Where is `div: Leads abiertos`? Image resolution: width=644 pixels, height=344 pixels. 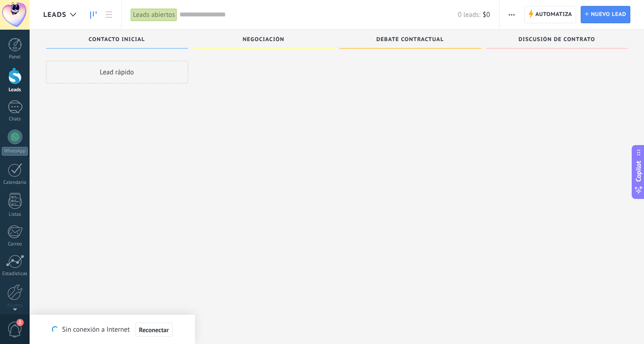 div: Leads abiertos is located at coordinates (154, 14).